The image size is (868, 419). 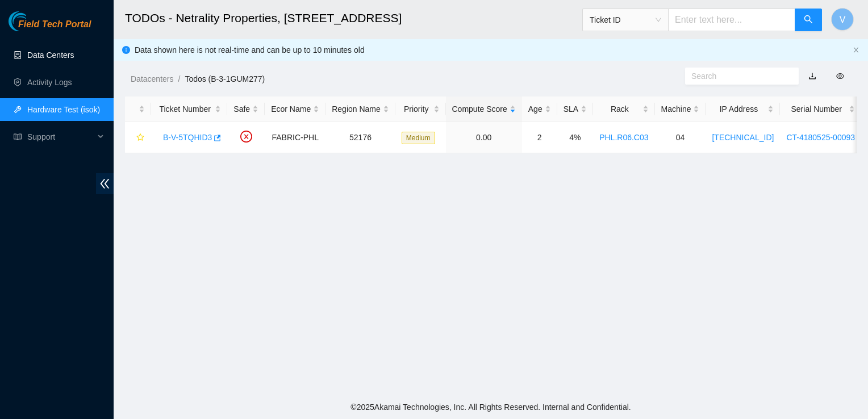 I want to click on a: Activity Logs, so click(x=49, y=82).